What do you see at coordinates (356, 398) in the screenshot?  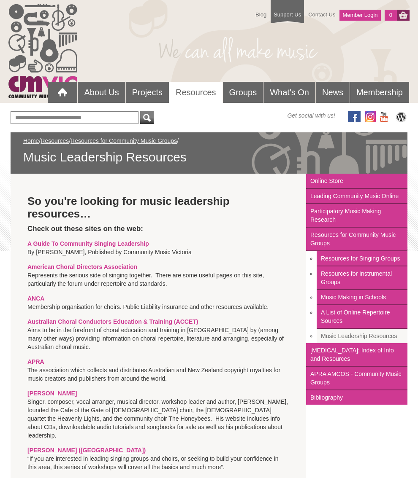 I see `a: Bibliography` at bounding box center [356, 398].